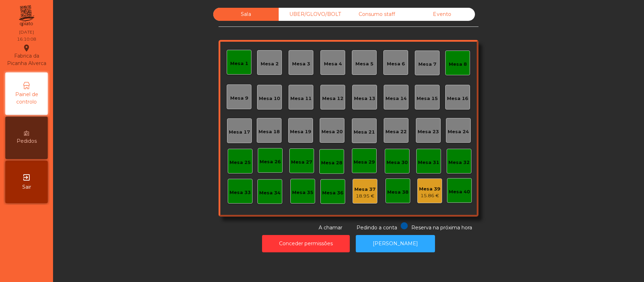 The image size is (644, 282). Describe the element at coordinates (269, 132) in the screenshot. I see `div: Mesa 18` at that location.